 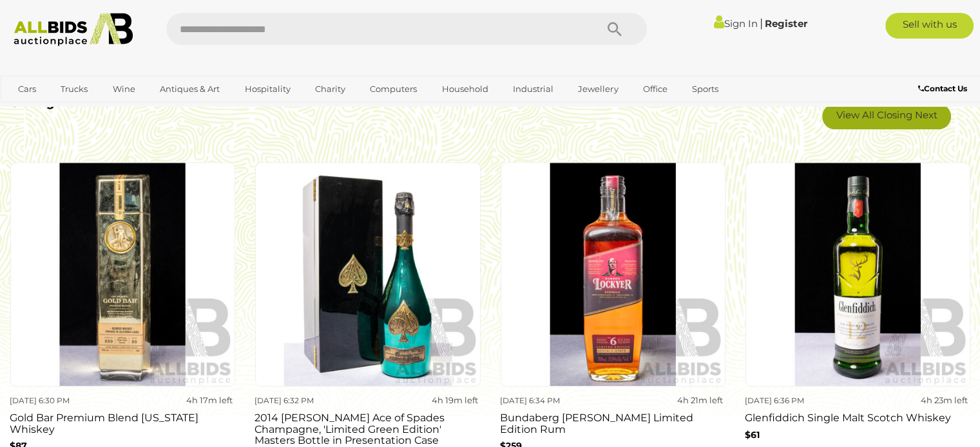 What do you see at coordinates (752, 435) in the screenshot?
I see `b: $61` at bounding box center [752, 435].